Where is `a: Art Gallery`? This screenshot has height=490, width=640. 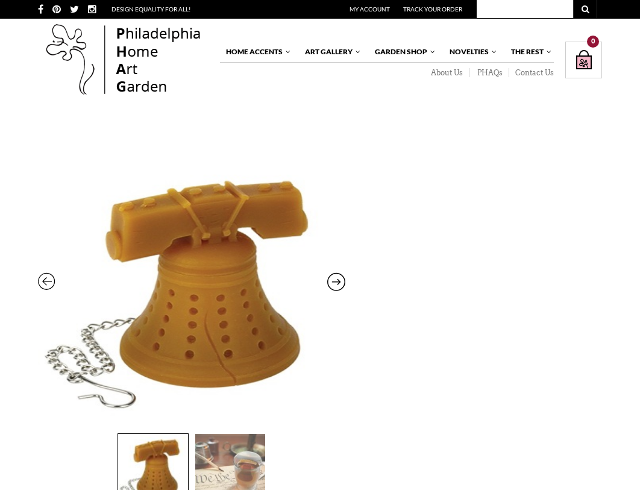 a: Art Gallery is located at coordinates (330, 52).